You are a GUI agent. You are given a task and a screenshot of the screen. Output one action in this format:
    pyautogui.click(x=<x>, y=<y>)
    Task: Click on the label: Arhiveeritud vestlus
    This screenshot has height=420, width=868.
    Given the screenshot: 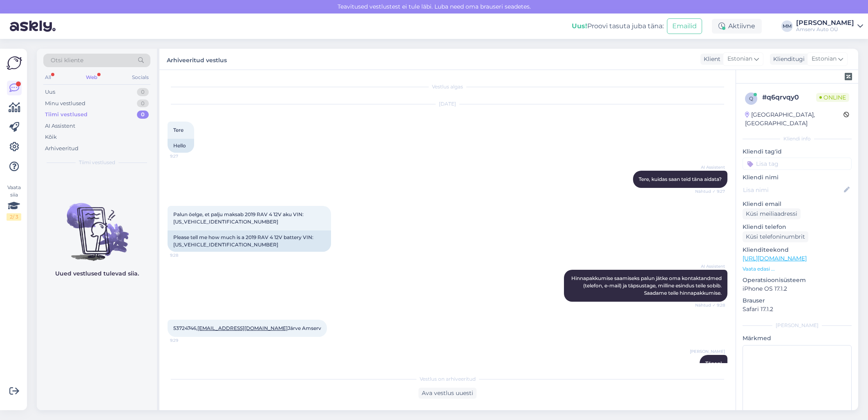 What is the action you would take?
    pyautogui.click(x=197, y=59)
    